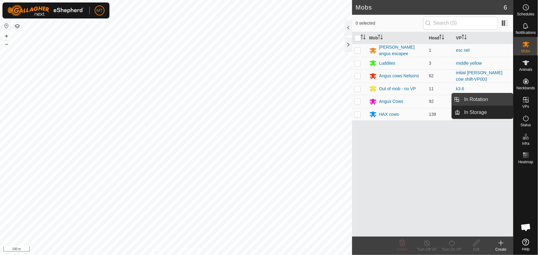 The height and width of the screenshot is (255, 538). I want to click on th: Head, so click(440, 38).